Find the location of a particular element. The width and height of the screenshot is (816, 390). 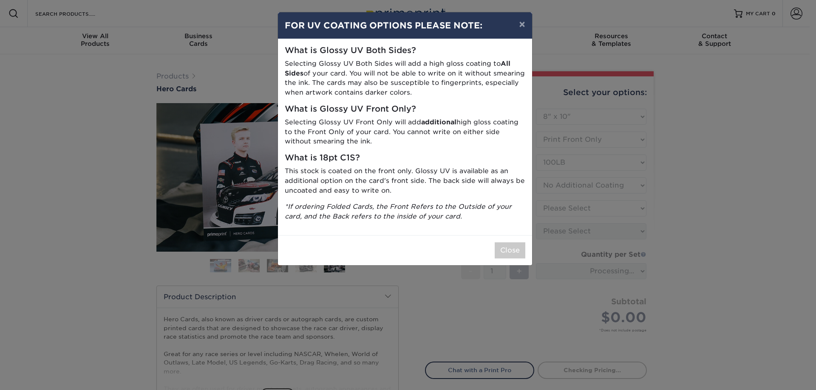

i: *If ordering Folded Cards, the Front Refers to the Outside of your card, and the Back refers to t... is located at coordinates (398, 212).